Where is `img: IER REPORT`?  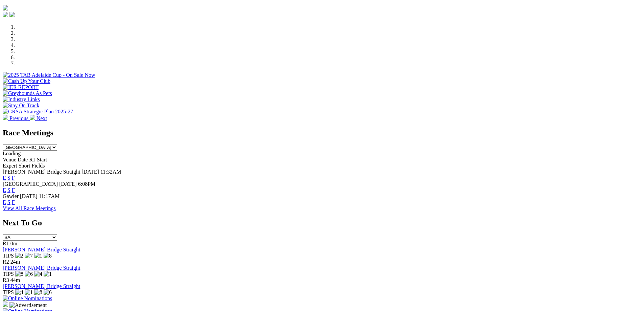
img: IER REPORT is located at coordinates (21, 88).